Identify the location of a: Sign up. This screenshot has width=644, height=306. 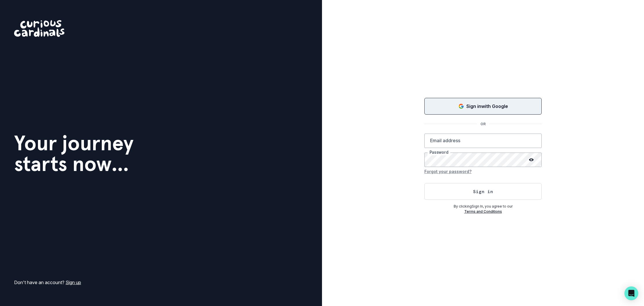
(73, 282).